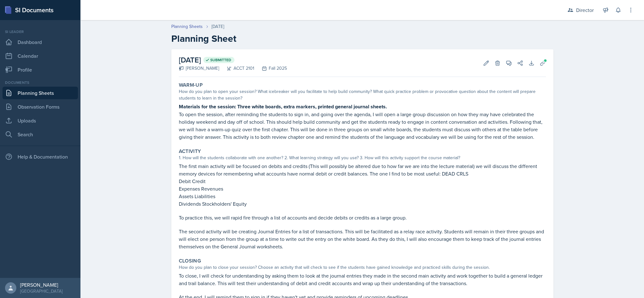 The width and height of the screenshot is (644, 298). What do you see at coordinates (362, 189) in the screenshot?
I see `p: Expenses Revenues` at bounding box center [362, 189].